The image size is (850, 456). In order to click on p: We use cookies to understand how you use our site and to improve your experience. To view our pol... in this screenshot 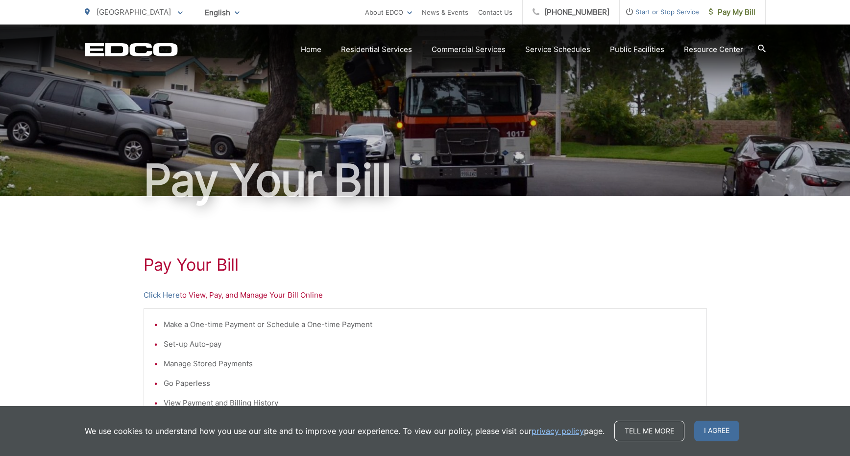, I will do `click(344, 431)`.